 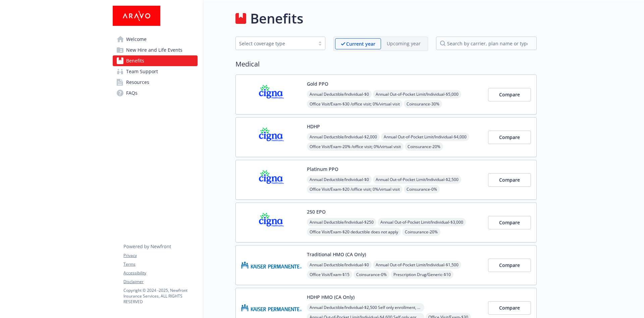 I want to click on button: Gold PPO, so click(x=318, y=83).